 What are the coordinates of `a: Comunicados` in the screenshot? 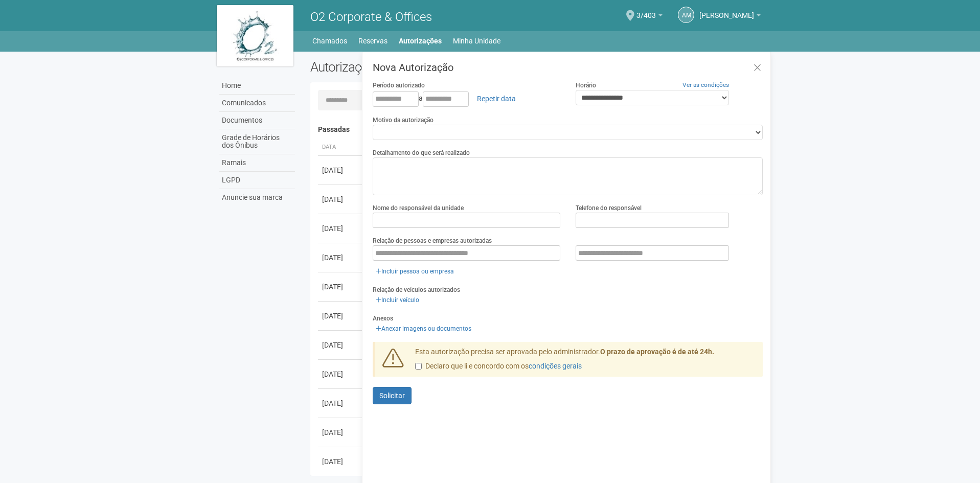 It's located at (257, 103).